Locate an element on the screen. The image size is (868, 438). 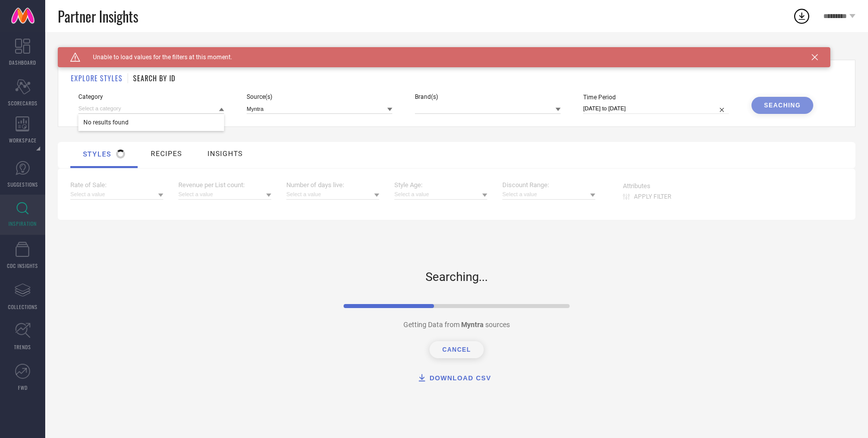
button: Cancel is located at coordinates (456, 350).